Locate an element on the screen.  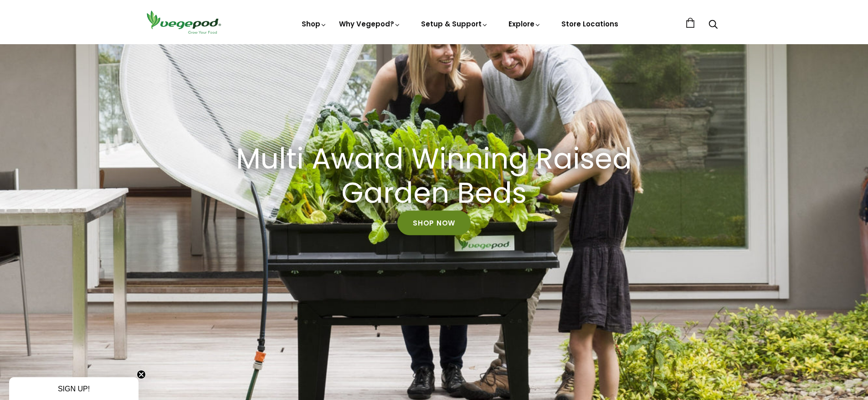
a: Search is located at coordinates (713, 25).